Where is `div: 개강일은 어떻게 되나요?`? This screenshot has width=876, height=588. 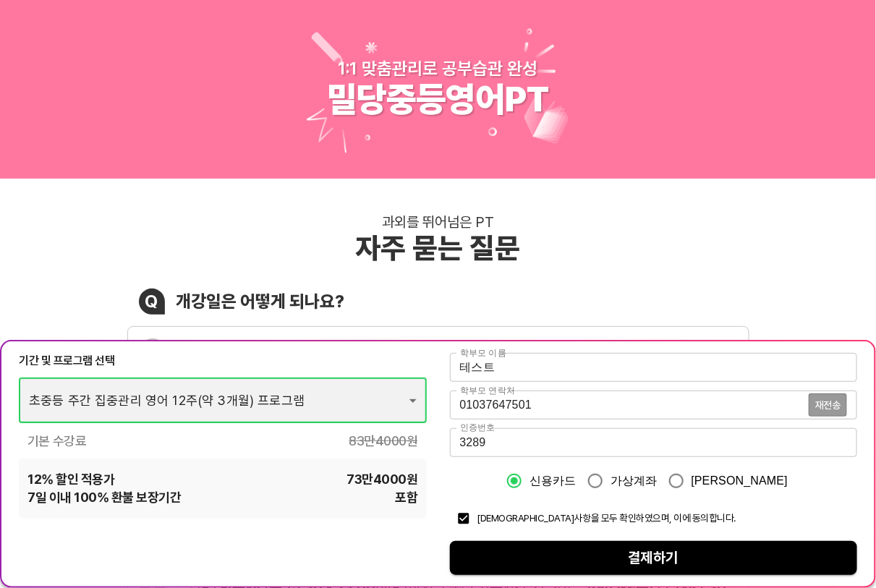 div: 개강일은 어떻게 되나요? is located at coordinates (260, 301).